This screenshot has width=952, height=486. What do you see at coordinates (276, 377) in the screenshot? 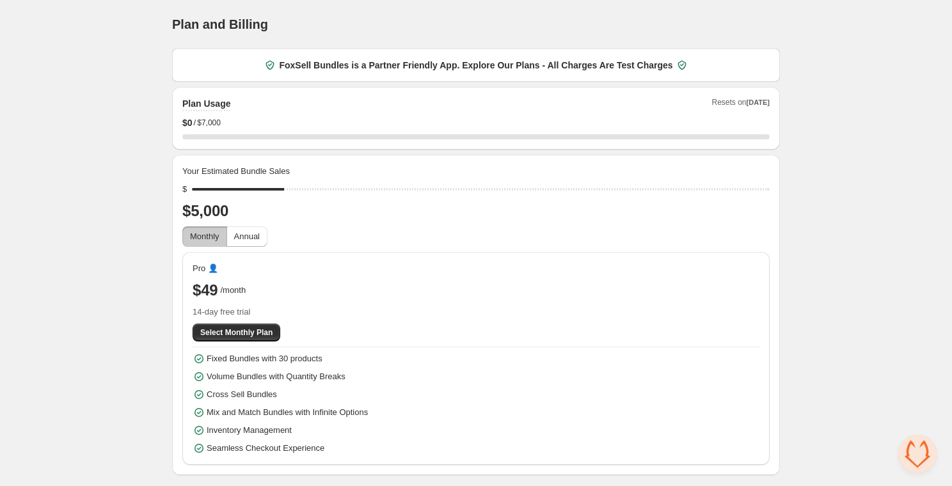
I see `span: Volume Bundles with Quantity Breaks` at bounding box center [276, 377].